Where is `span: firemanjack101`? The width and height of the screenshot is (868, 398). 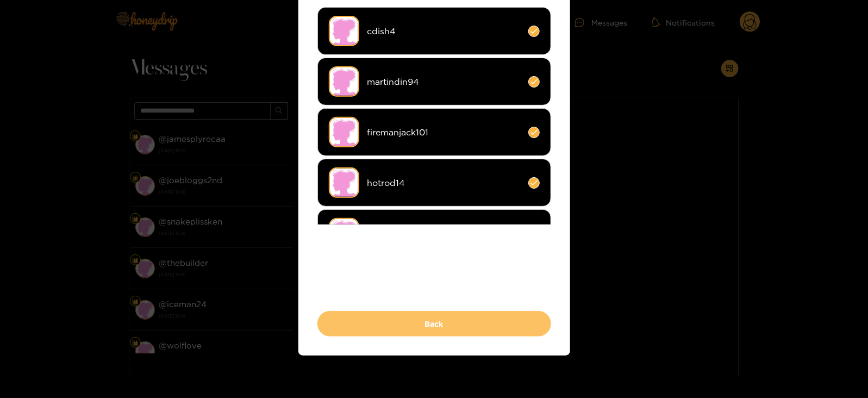
span: firemanjack101 is located at coordinates (444, 132).